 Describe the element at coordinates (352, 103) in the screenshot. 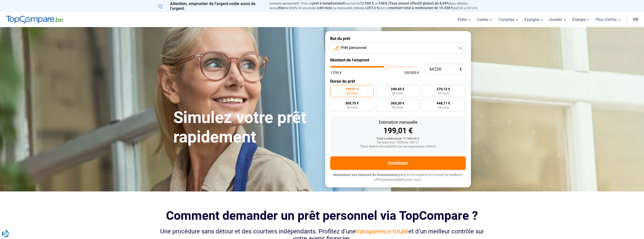

I see `span: 309,75 €` at that location.